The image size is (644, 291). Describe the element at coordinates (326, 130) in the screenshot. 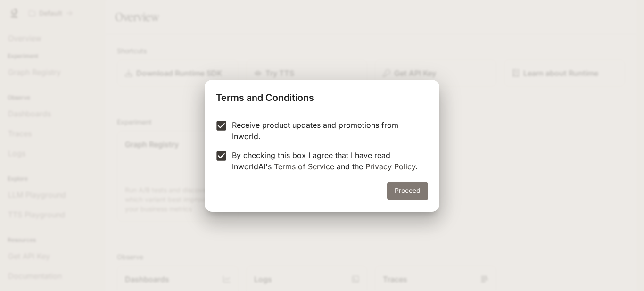

I see `p: Receive product updates and promotions from Inworld.` at that location.